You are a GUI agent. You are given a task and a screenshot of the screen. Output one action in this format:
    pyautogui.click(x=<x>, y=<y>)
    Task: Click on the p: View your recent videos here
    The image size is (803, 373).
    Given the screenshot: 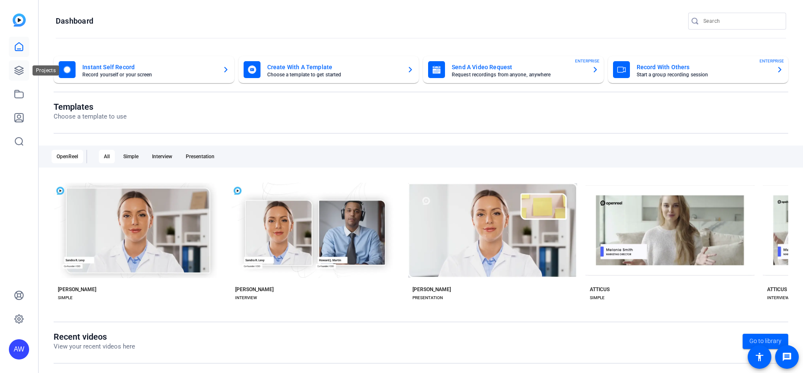 What is the action you would take?
    pyautogui.click(x=94, y=346)
    